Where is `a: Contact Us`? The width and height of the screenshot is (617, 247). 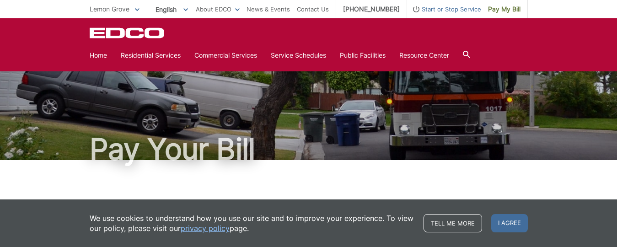
a: Contact Us is located at coordinates (313, 9).